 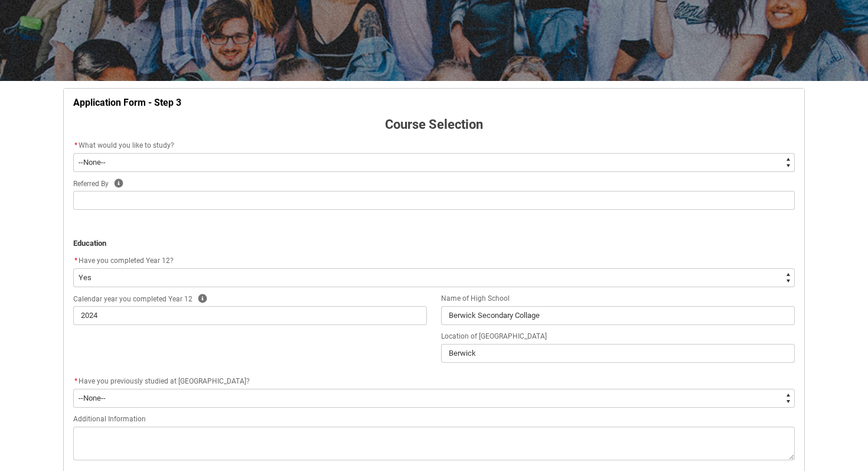 What do you see at coordinates (109, 419) in the screenshot?
I see `span: Additional Information` at bounding box center [109, 419].